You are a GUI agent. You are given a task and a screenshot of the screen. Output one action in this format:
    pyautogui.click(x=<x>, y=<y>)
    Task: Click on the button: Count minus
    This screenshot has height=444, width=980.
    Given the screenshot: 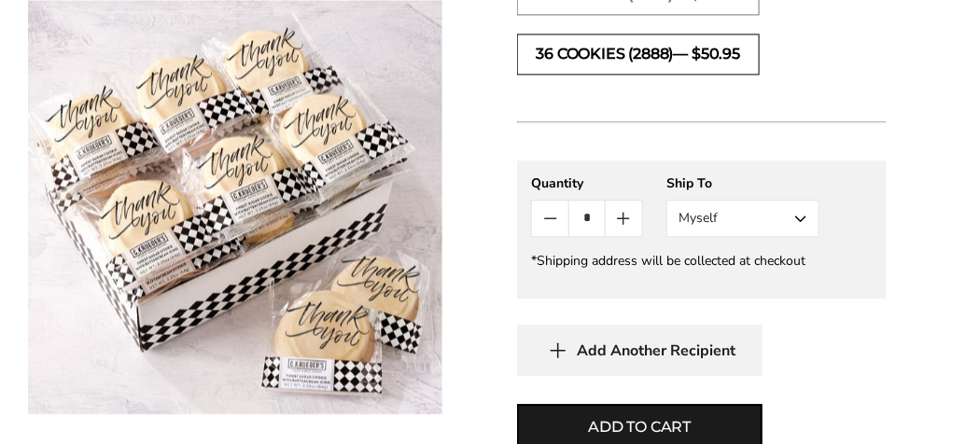 What is the action you would take?
    pyautogui.click(x=550, y=219)
    